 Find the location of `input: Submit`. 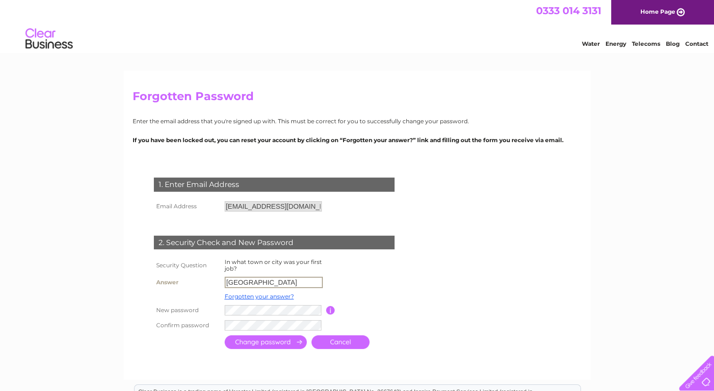

input: Submit is located at coordinates (266, 341).